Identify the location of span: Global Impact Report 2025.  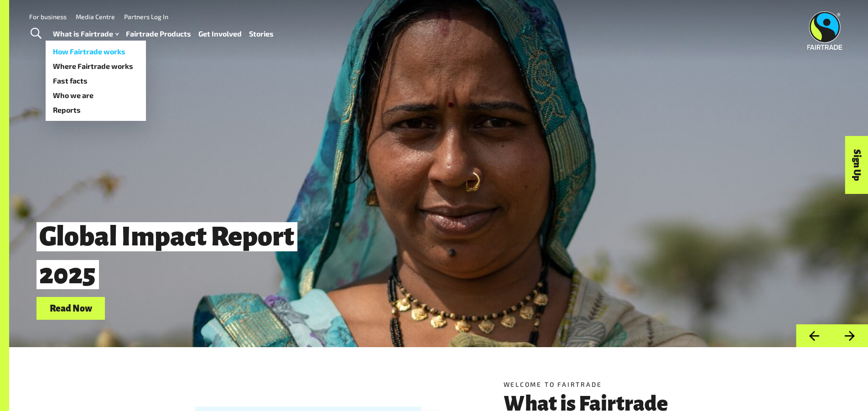
(167, 255).